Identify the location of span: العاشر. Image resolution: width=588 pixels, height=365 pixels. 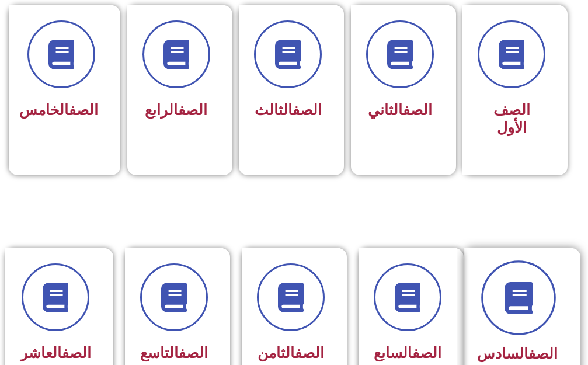
(55, 353).